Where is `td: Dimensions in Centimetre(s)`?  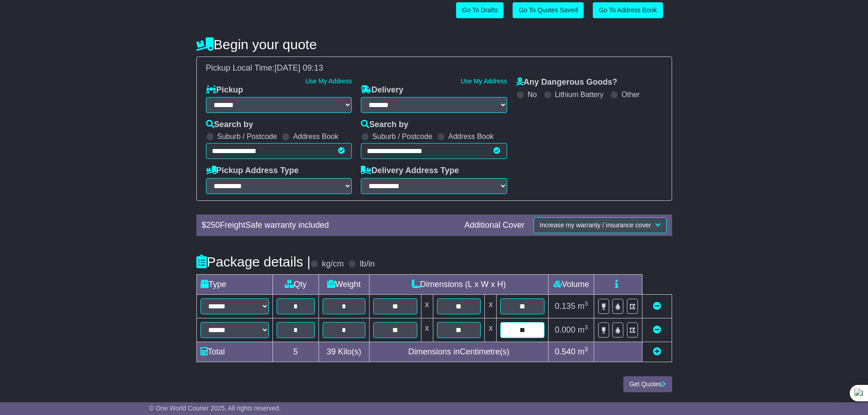
td: Dimensions in Centimetre(s) is located at coordinates (459, 352).